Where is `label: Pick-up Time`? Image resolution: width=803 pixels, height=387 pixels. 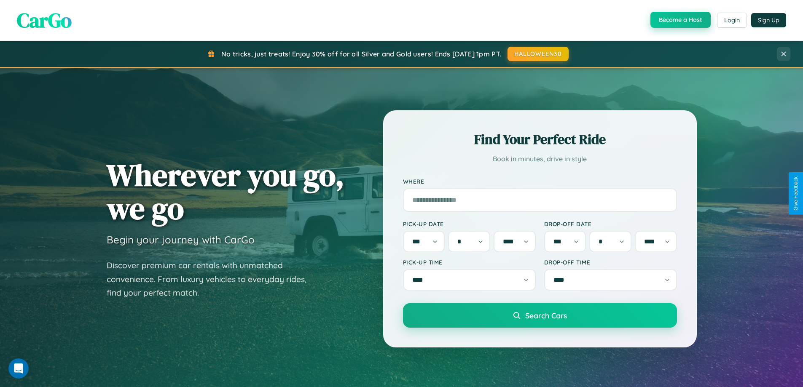
label: Pick-up Time is located at coordinates (469, 262).